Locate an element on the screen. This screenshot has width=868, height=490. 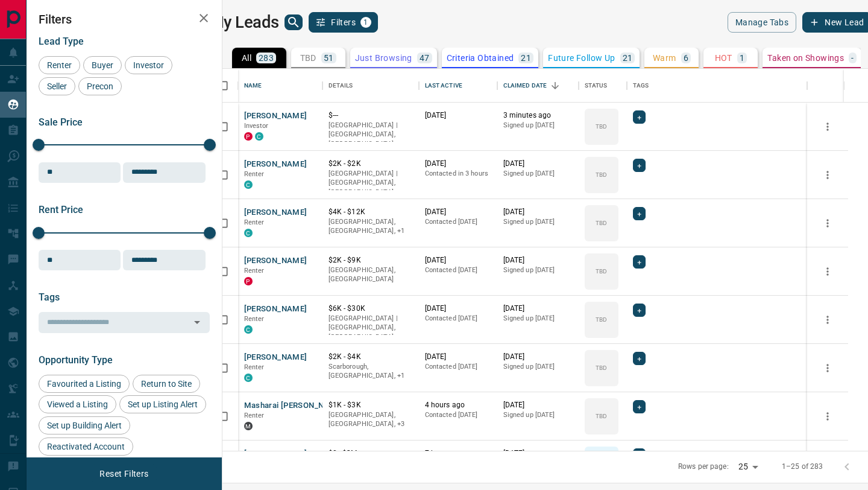
p: 3 minutes ago is located at coordinates (537, 115).